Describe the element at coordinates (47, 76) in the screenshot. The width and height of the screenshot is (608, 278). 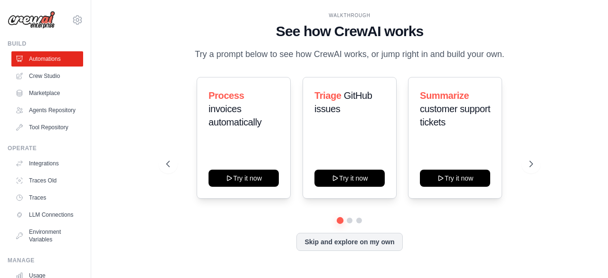
I see `a: Crew Studio` at that location.